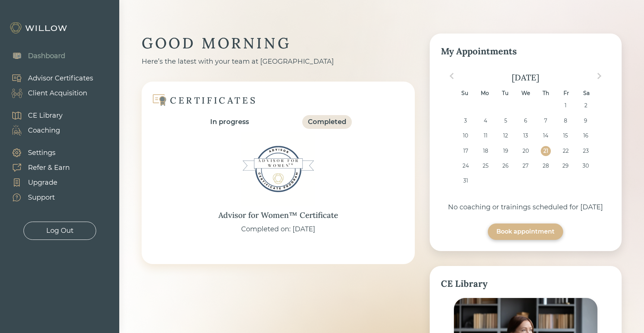 This screenshot has height=333, width=644. Describe the element at coordinates (599, 76) in the screenshot. I see `button: Next Month` at that location.